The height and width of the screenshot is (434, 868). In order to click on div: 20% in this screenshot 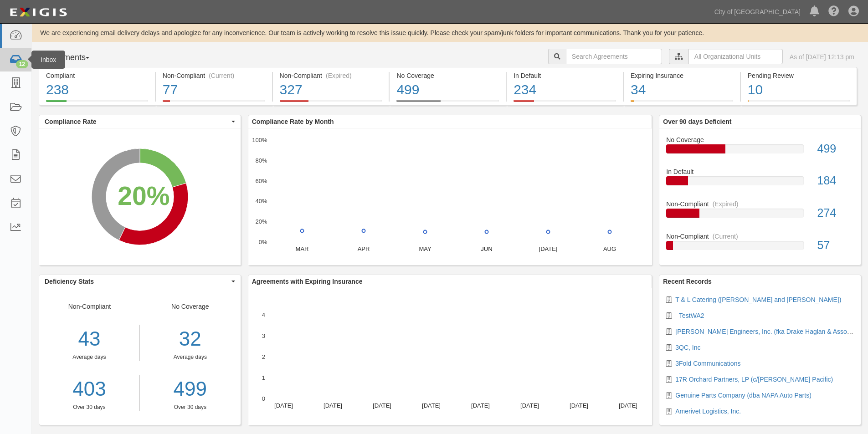, I will do `click(144, 196)`.